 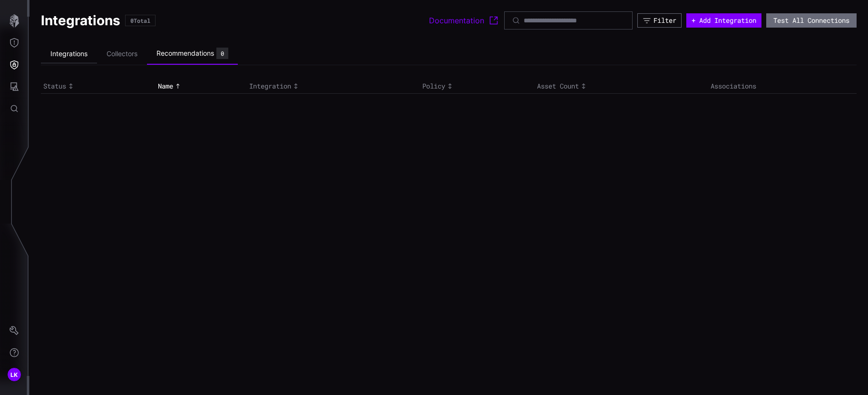 I want to click on li: Integrations, so click(x=69, y=53).